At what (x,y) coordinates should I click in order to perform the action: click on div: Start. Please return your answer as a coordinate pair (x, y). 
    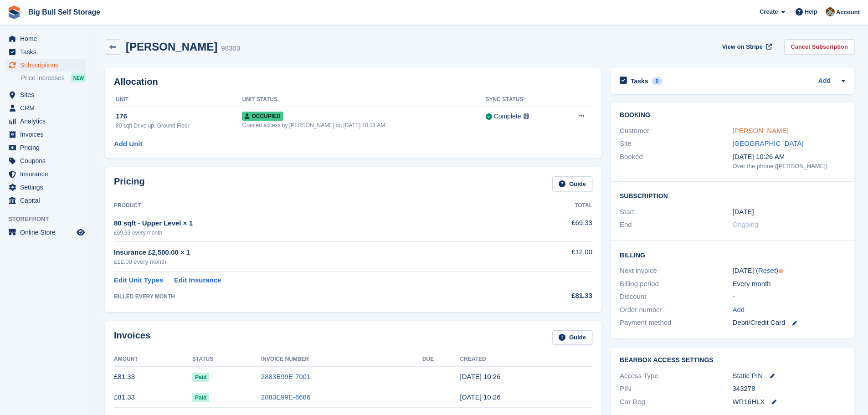
    Looking at the image, I should click on (675, 212).